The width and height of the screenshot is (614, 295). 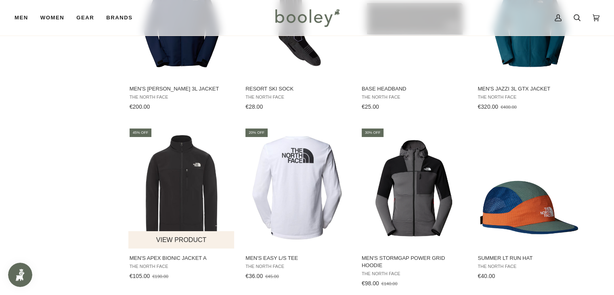 I want to click on span: €140.00, so click(x=390, y=284).